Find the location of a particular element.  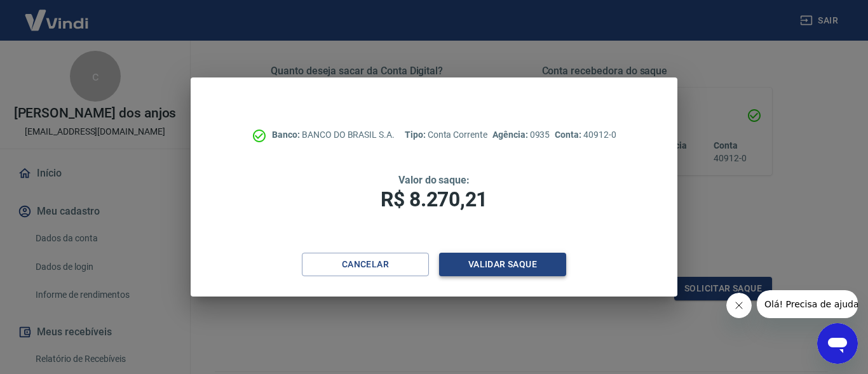

button: Cancelar is located at coordinates (365, 264).